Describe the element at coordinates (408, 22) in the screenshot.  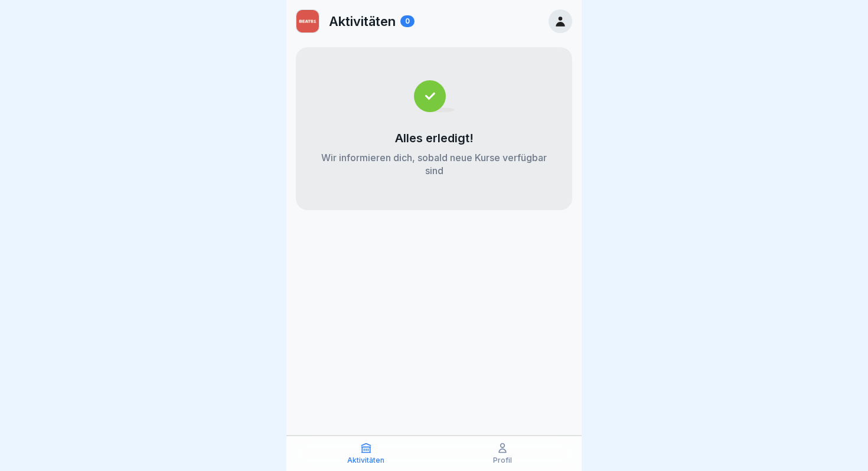
I see `div: 0` at that location.